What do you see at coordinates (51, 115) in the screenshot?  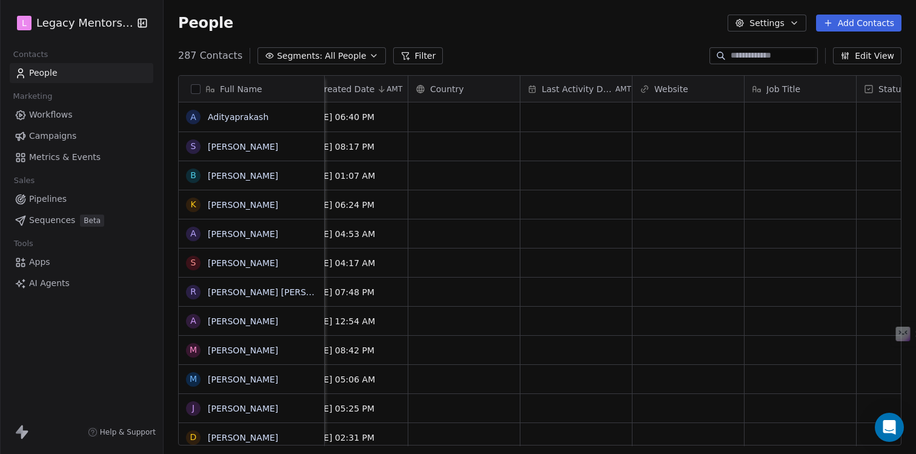 I see `span: Workflows` at bounding box center [51, 115].